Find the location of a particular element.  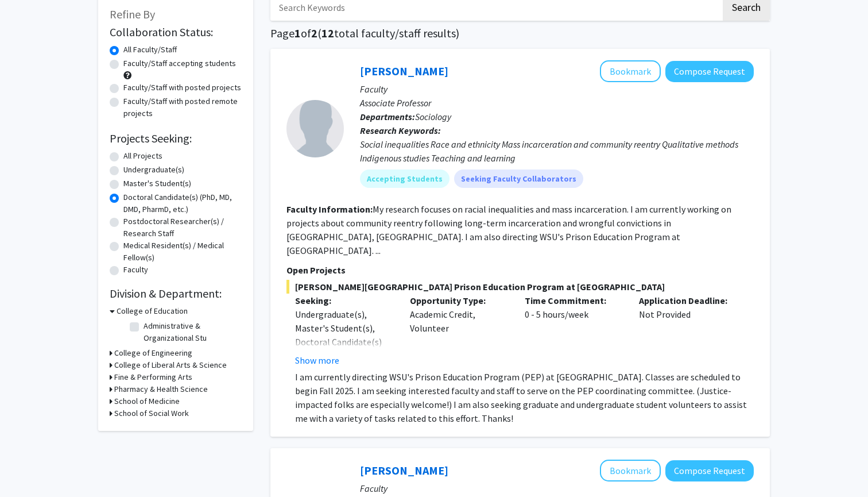

label: All Faculty/Staff is located at coordinates (150, 49).